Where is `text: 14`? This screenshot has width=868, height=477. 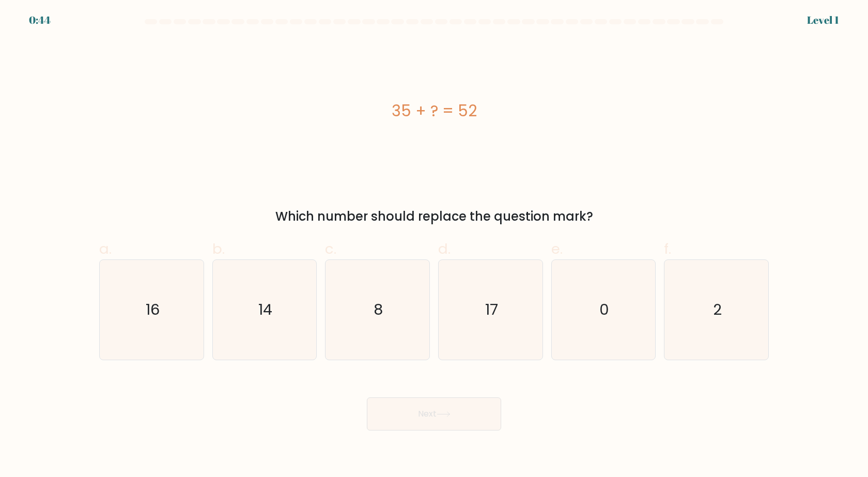 text: 14 is located at coordinates (265, 310).